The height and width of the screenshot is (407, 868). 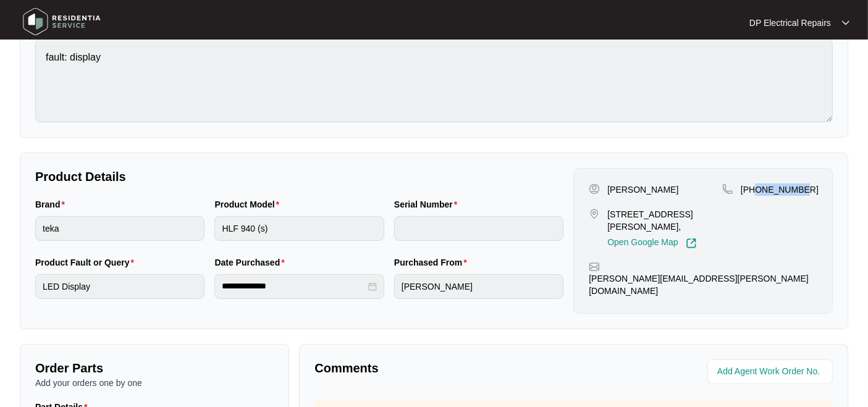 What do you see at coordinates (428, 205) in the screenshot?
I see `label: Serial Number` at bounding box center [428, 205].